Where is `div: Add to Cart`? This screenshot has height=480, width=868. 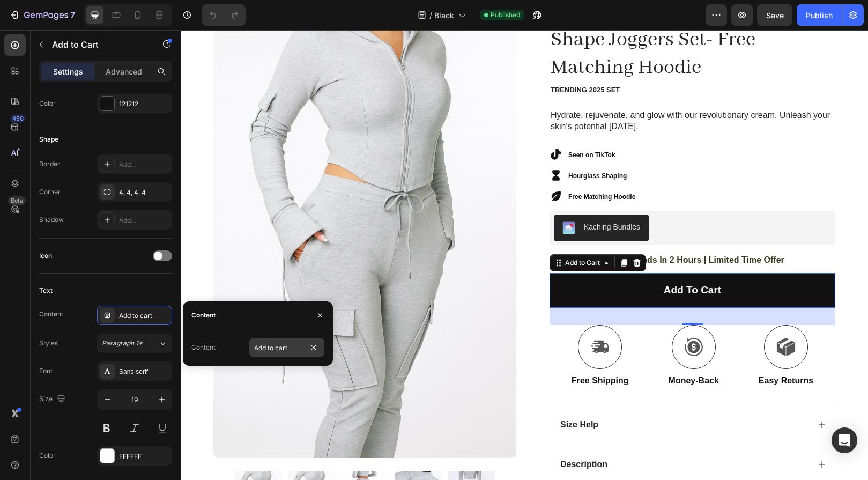 div: Add to Cart is located at coordinates (401, 233).